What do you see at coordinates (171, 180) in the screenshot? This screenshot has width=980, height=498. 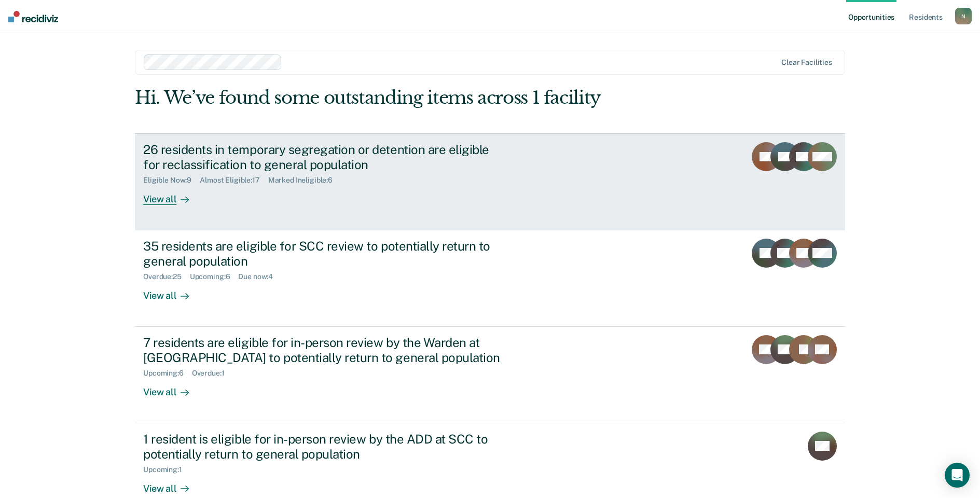 I see `div: Eligible Now : 9` at bounding box center [171, 180].